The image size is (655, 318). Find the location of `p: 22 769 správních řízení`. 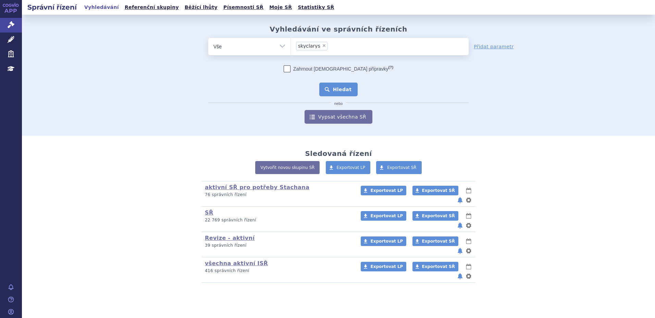

p: 22 769 správních řízení is located at coordinates (278, 220).